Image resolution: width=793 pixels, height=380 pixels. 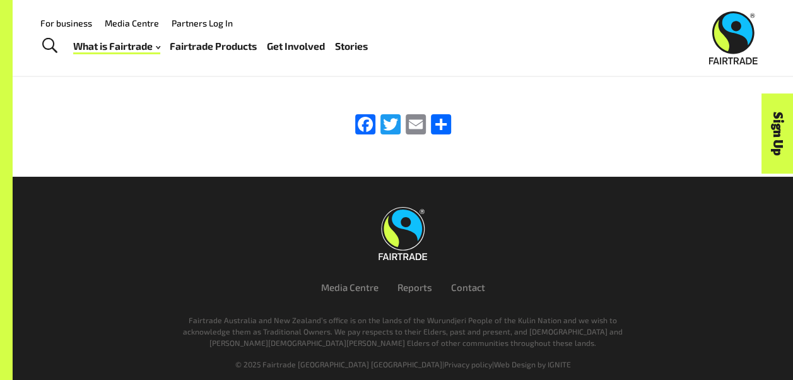 What do you see at coordinates (365, 125) in the screenshot?
I see `a: Facebook` at bounding box center [365, 125].